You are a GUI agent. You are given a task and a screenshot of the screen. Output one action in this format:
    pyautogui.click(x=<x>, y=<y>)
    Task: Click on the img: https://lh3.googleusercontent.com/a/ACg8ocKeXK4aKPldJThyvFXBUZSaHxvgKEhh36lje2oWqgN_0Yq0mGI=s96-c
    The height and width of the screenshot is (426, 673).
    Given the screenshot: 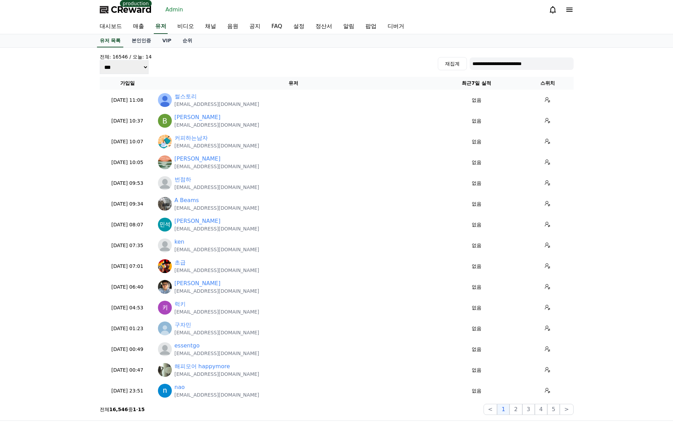 What is the action you would take?
    pyautogui.click(x=165, y=266)
    